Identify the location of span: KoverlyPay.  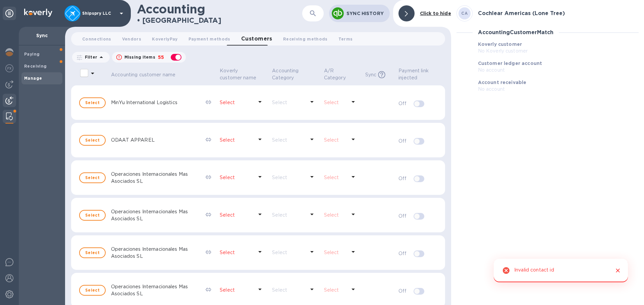
(165, 39).